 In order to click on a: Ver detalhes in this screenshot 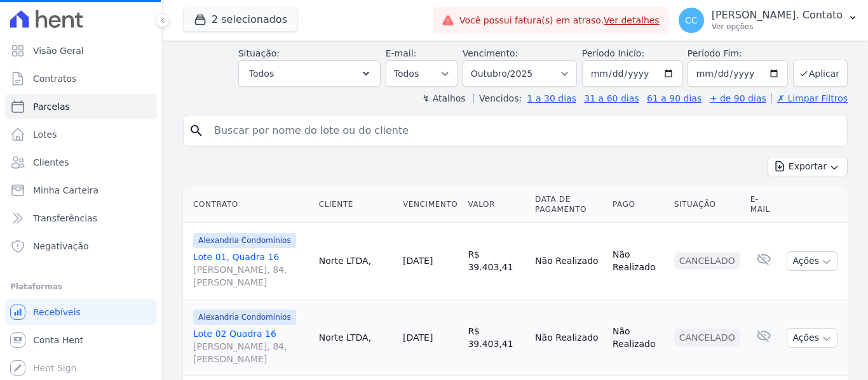, I will do `click(631, 20)`.